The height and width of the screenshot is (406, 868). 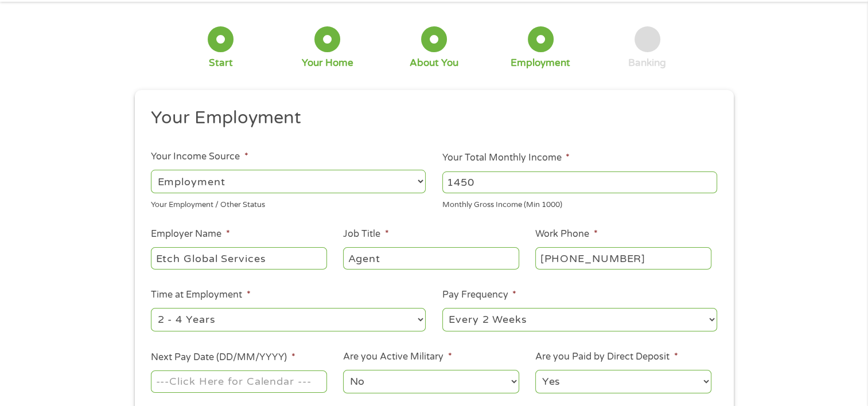 What do you see at coordinates (200, 295) in the screenshot?
I see `label: Time at Employment` at bounding box center [200, 295].